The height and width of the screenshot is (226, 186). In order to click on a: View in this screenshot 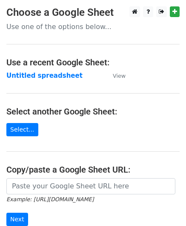, I will do `click(115, 75)`.